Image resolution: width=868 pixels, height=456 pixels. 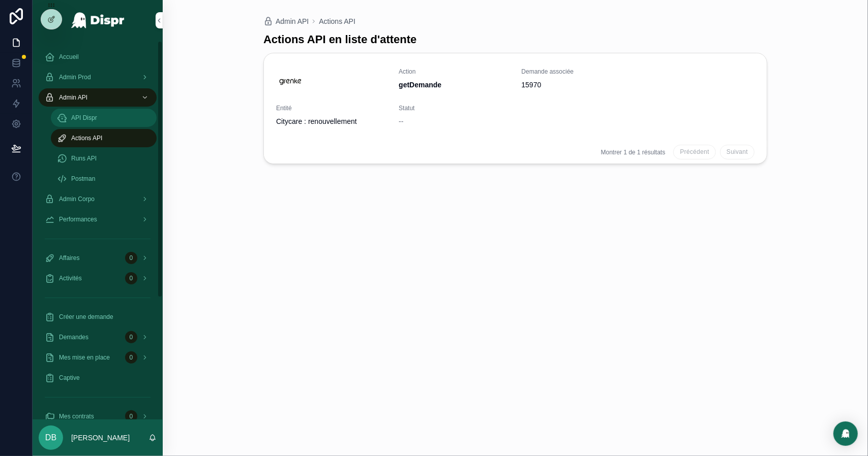 What do you see at coordinates (331, 108) in the screenshot?
I see `span: Entité` at bounding box center [331, 108].